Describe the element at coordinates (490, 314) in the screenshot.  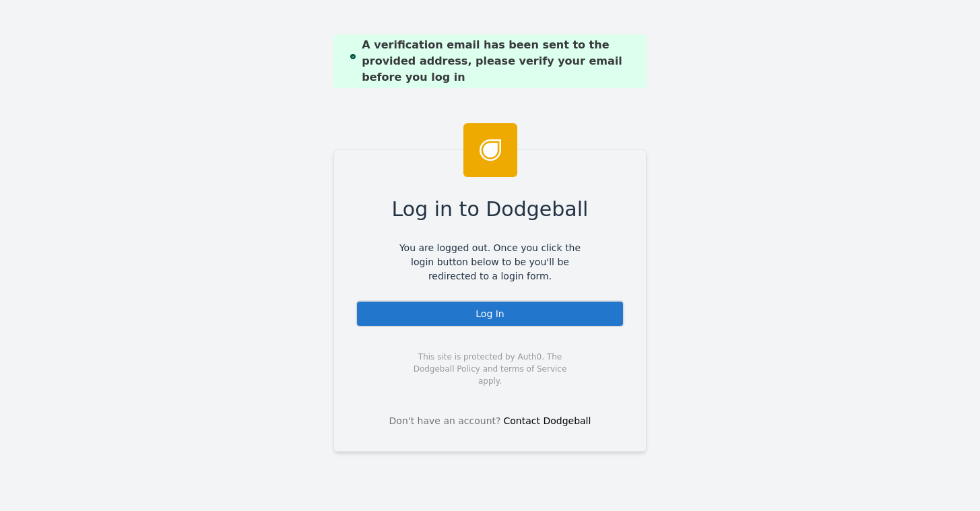
I see `div: Log In` at that location.